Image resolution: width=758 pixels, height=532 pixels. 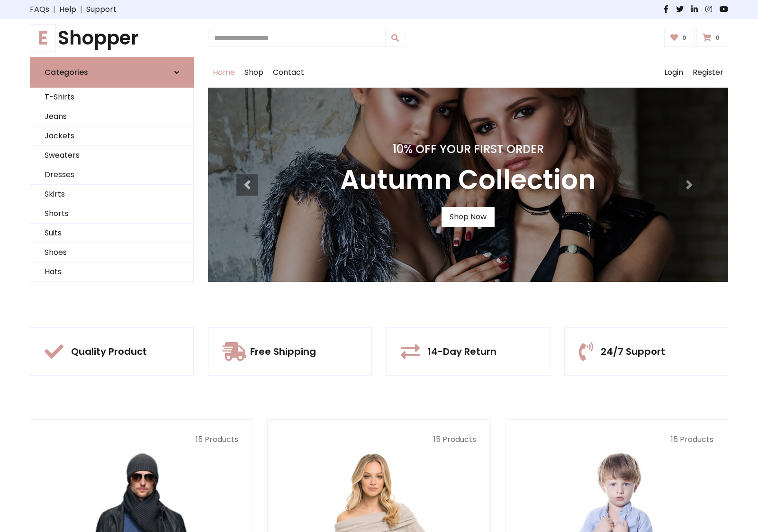 I want to click on a: Jackets, so click(x=112, y=136).